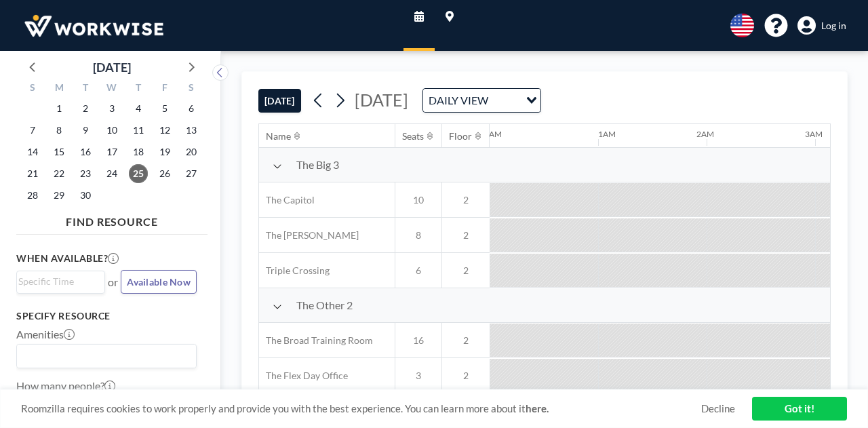 Image resolution: width=868 pixels, height=428 pixels. I want to click on span: Tuesday, September 2, 2025, so click(85, 109).